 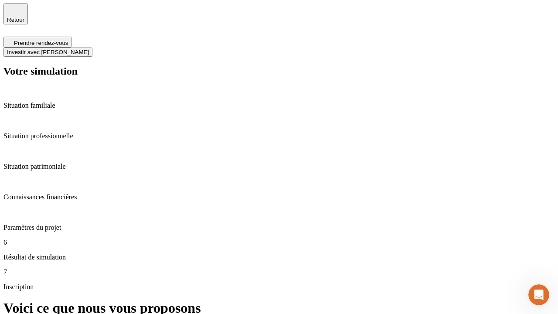 I want to click on button: Prendre rendez-vous, so click(x=37, y=42).